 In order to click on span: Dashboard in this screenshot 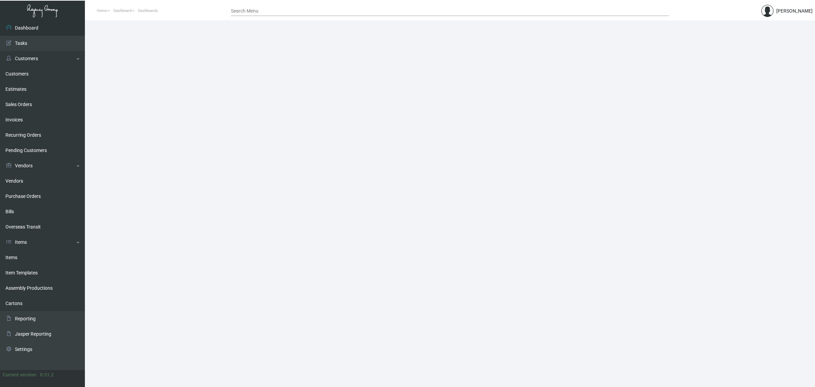, I will do `click(122, 11)`.